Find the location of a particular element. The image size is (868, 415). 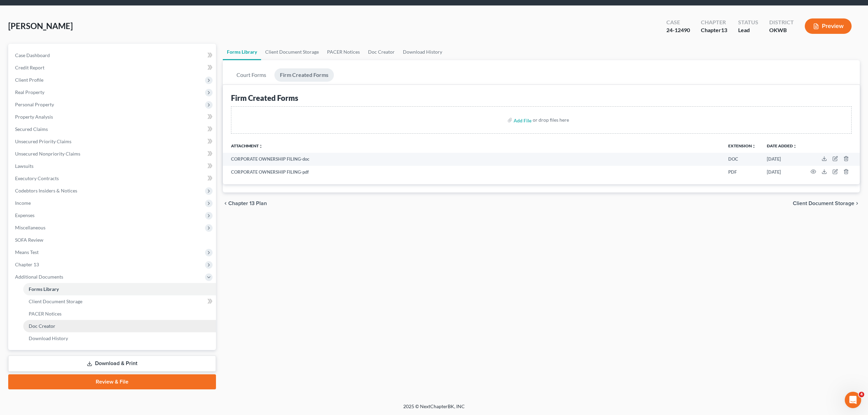

span: Client Profile is located at coordinates (29, 80).